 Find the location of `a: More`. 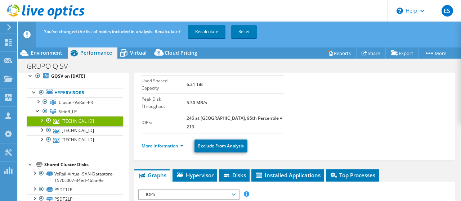

a: More is located at coordinates (435, 53).